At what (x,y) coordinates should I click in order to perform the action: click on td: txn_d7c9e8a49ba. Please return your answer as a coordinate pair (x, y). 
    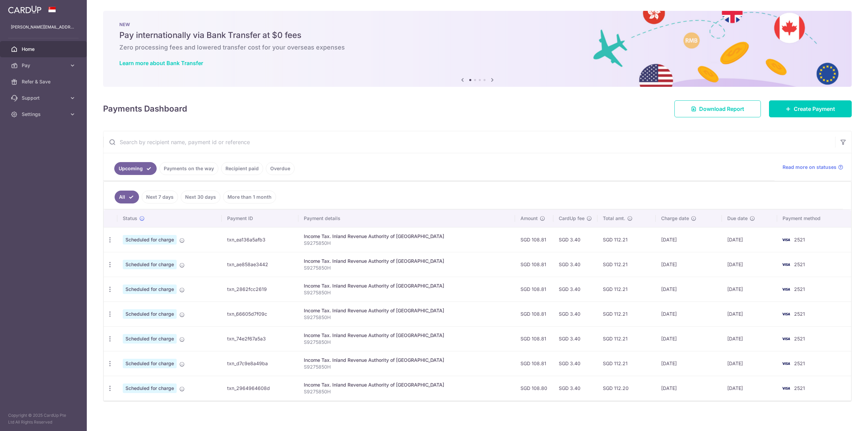
    Looking at the image, I should click on (260, 363).